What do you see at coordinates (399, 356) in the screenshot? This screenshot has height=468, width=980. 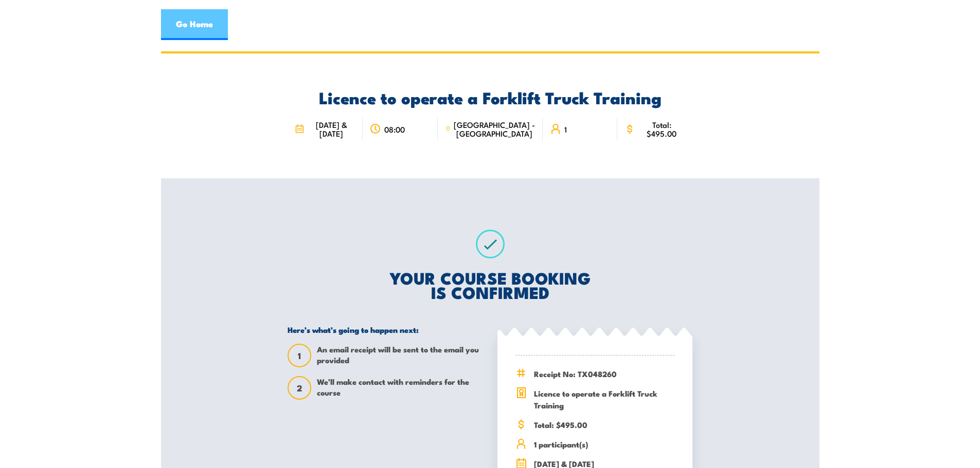 I see `span: An email receipt will be sent to the email you provided` at bounding box center [399, 356].